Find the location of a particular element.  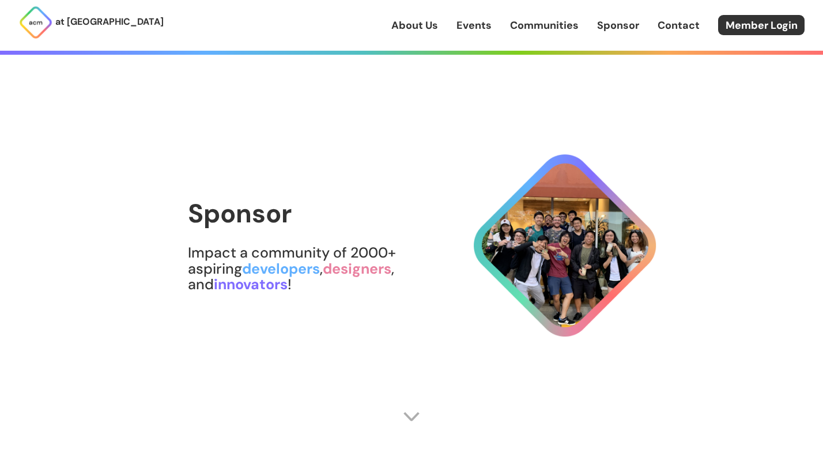

img: ACM Logo is located at coordinates (36, 22).